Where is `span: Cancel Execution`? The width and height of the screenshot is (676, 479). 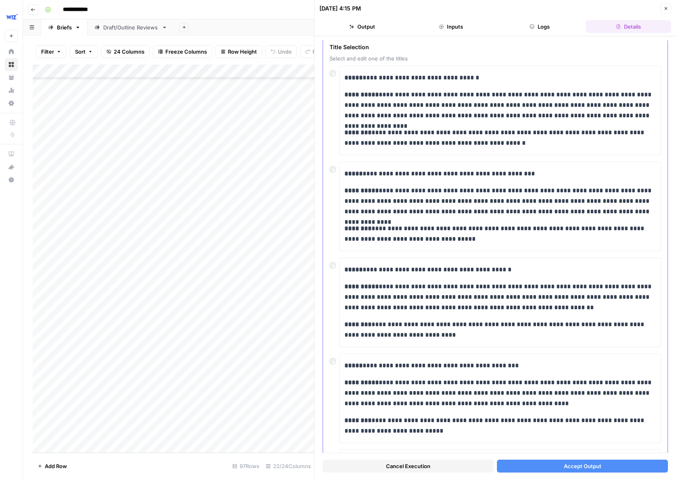 span: Cancel Execution is located at coordinates (408, 466).